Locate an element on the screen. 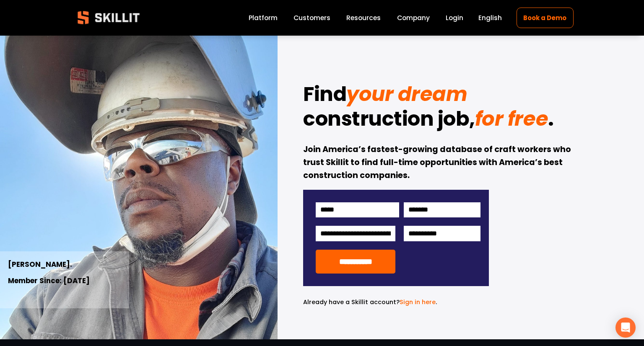 The width and height of the screenshot is (644, 346). a: Company is located at coordinates (414, 18).